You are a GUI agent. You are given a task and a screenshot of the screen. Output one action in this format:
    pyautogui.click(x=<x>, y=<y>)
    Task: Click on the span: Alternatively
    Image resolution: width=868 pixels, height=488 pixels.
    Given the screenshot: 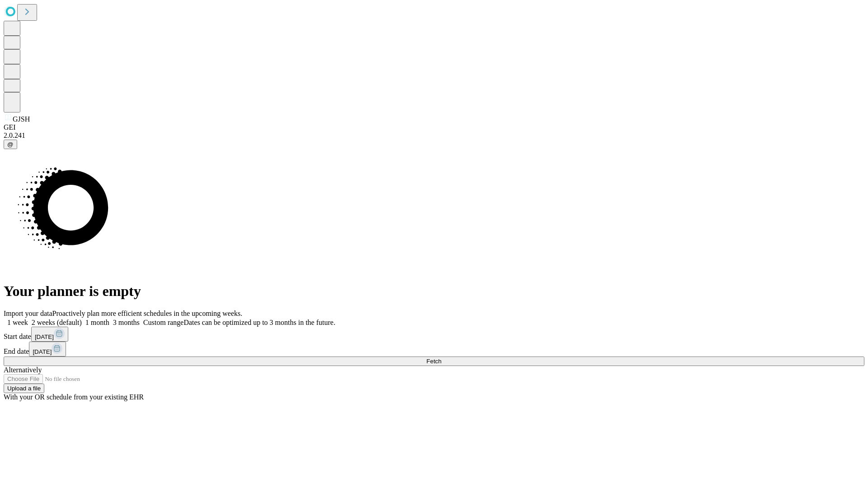 What is the action you would take?
    pyautogui.click(x=23, y=370)
    